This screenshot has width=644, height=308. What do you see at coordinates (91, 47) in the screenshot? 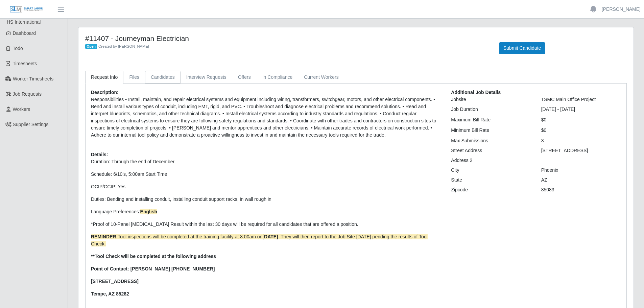
I see `span: Open` at bounding box center [91, 47].